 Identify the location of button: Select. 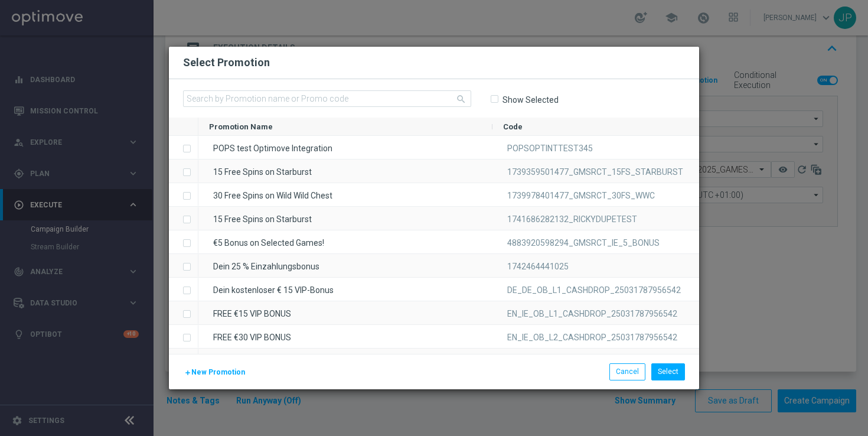
(668, 371).